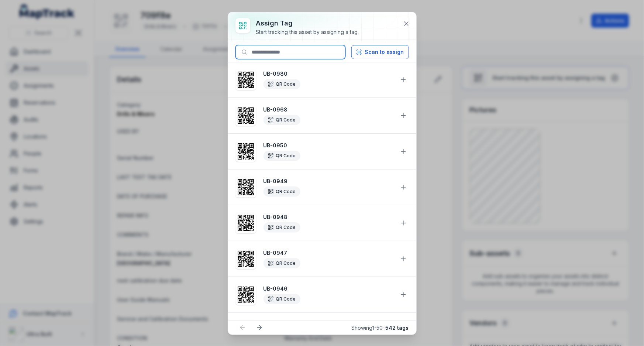 Image resolution: width=644 pixels, height=346 pixels. Describe the element at coordinates (380, 327) in the screenshot. I see `span: Showing 1 - 50 ·` at that location.